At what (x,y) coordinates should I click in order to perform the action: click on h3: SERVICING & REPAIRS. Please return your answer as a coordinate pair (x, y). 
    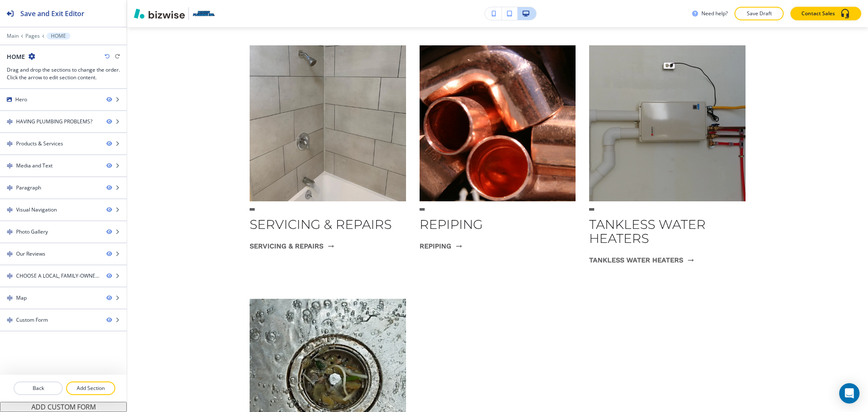
    Looking at the image, I should click on (327, 224).